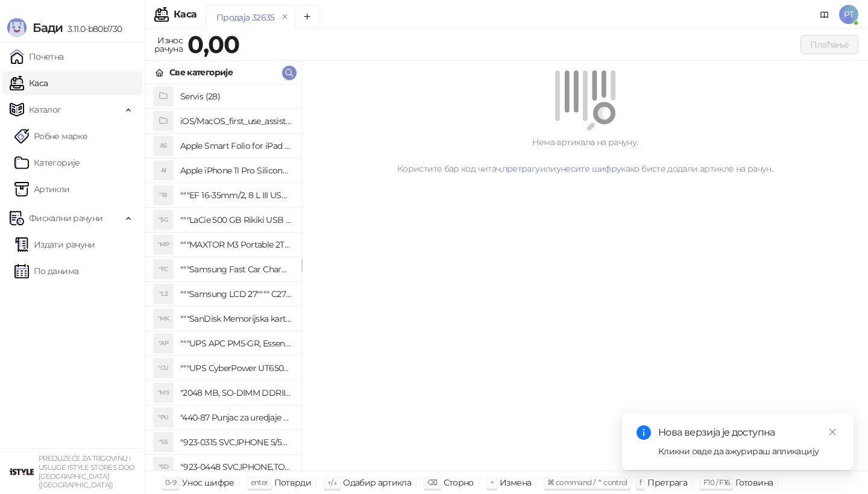  What do you see at coordinates (829, 45) in the screenshot?
I see `button: Плаћање` at bounding box center [829, 45].